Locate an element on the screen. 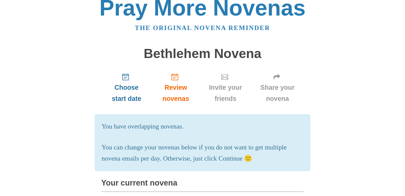 The image size is (405, 196). span: Share your novena is located at coordinates (277, 93).